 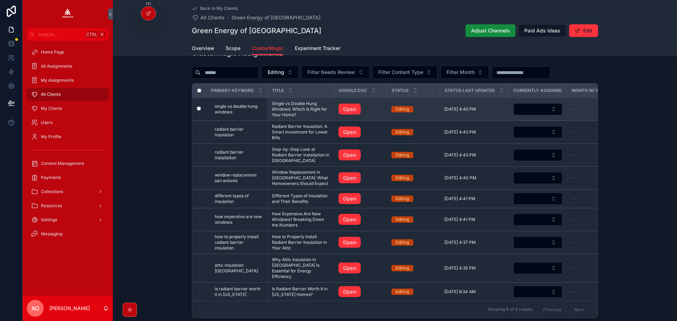 What do you see at coordinates (239, 242) in the screenshot?
I see `a: how to properly install radiant barrier insulation` at bounding box center [239, 242].